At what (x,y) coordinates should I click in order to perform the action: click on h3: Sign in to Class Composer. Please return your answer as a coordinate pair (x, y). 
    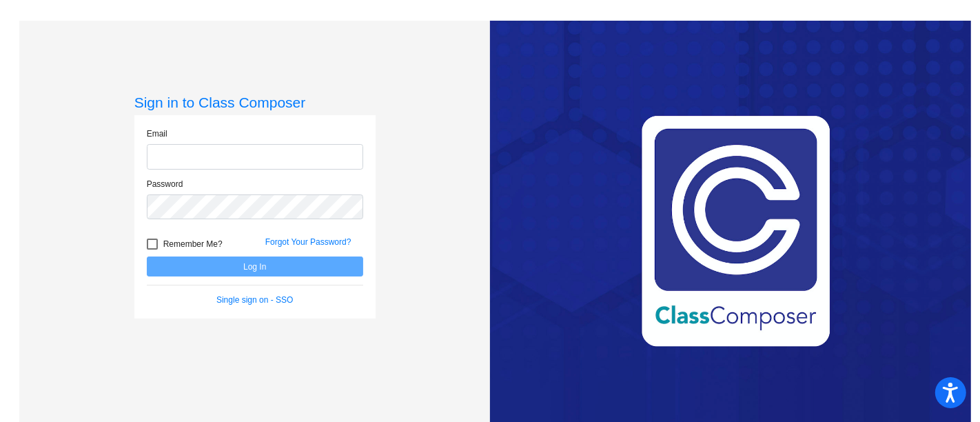
    Looking at the image, I should click on (255, 102).